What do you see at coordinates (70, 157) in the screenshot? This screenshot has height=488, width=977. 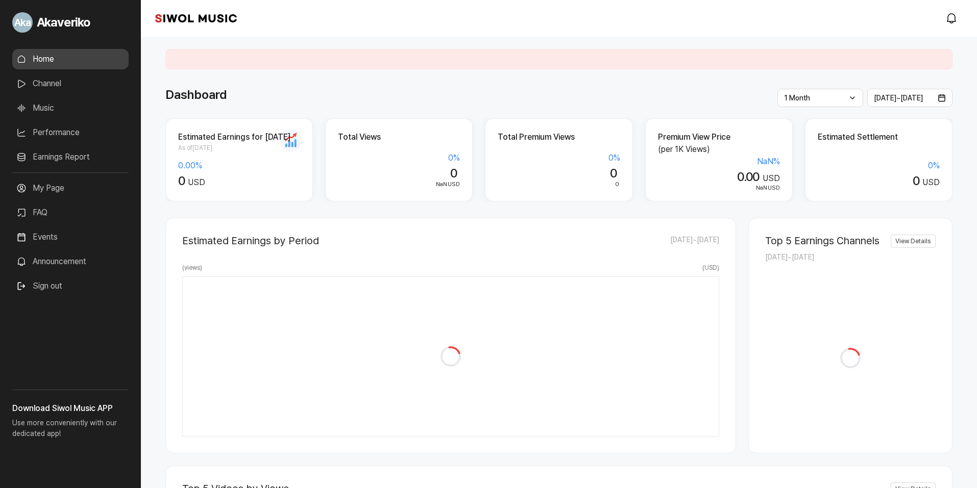 I see `a: Earnings Report` at bounding box center [70, 157].